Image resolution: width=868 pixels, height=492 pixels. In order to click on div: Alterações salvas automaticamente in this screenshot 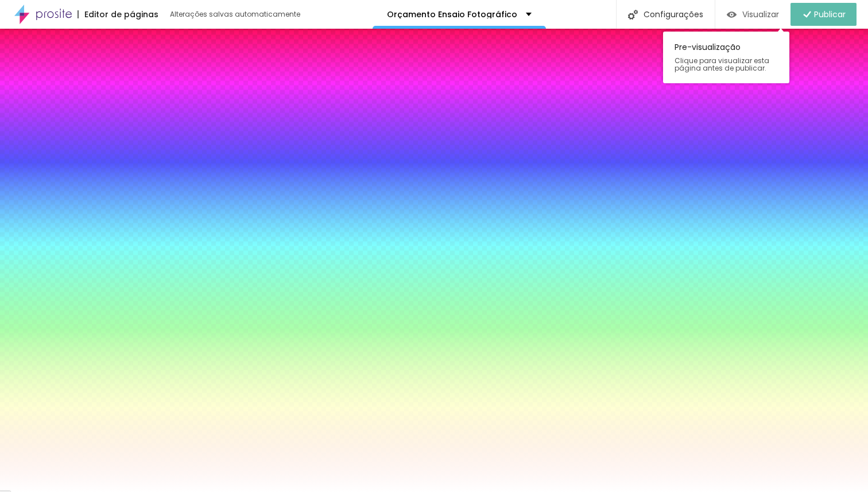, I will do `click(236, 14)`.